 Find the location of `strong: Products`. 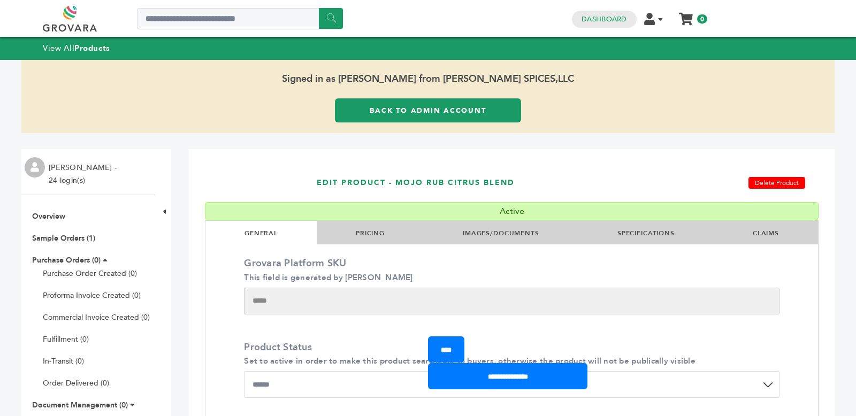

strong: Products is located at coordinates (92, 48).